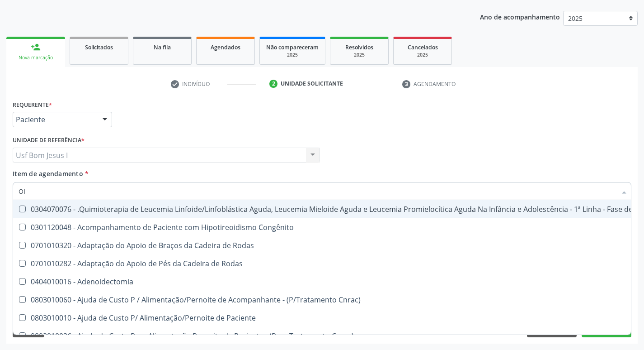 The width and height of the screenshot is (644, 350). Describe the element at coordinates (422, 47) in the screenshot. I see `span: Cancelados` at that location.